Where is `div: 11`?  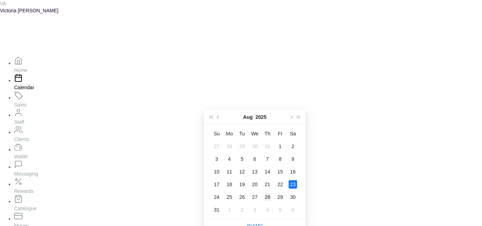 div: 11 is located at coordinates (229, 172).